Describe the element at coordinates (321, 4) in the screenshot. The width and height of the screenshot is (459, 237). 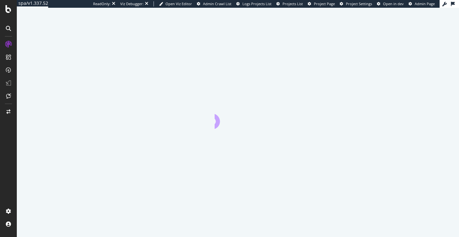
I see `a: Project Page` at that location.